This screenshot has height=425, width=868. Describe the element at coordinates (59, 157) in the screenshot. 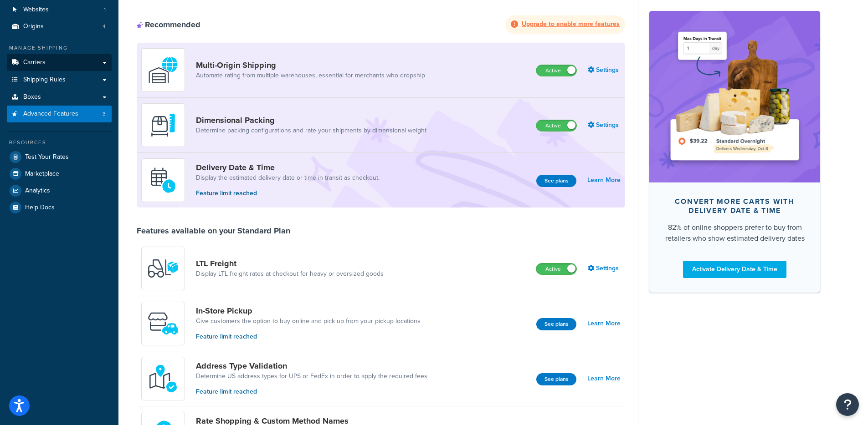

I see `li: Test Your Rates` at that location.